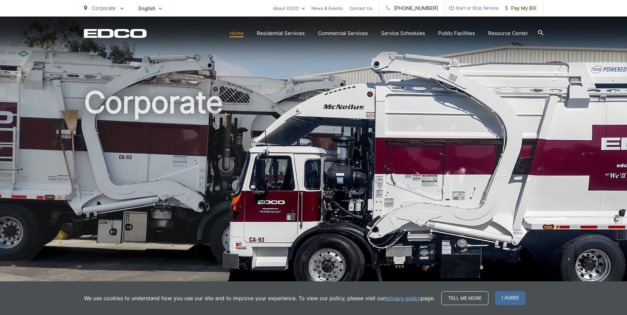 Image resolution: width=627 pixels, height=315 pixels. Describe the element at coordinates (259, 299) in the screenshot. I see `p: We use cookies to understand how you use our site and to improve your experience. To view our pol...` at that location.